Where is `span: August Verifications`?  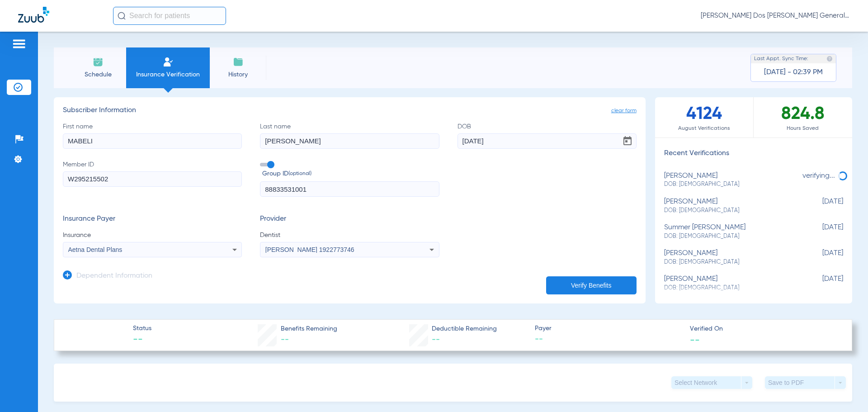 span: August Verifications is located at coordinates (704, 128).